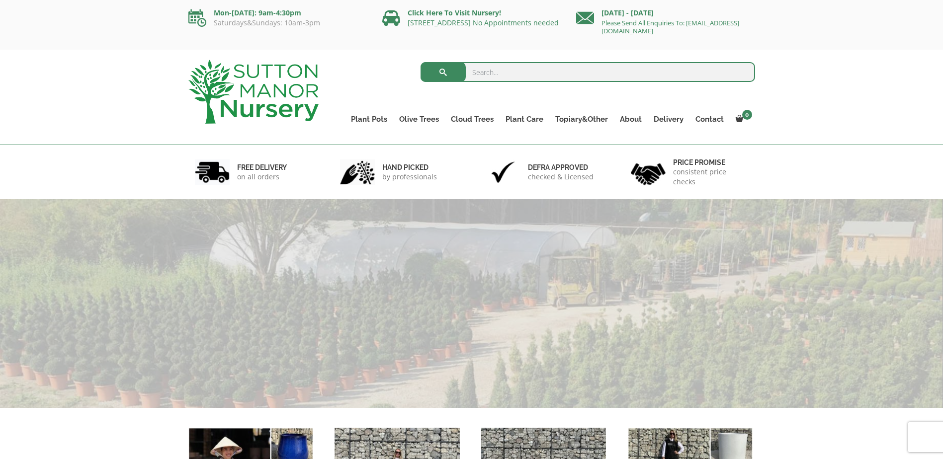  I want to click on a: Contact, so click(709, 119).